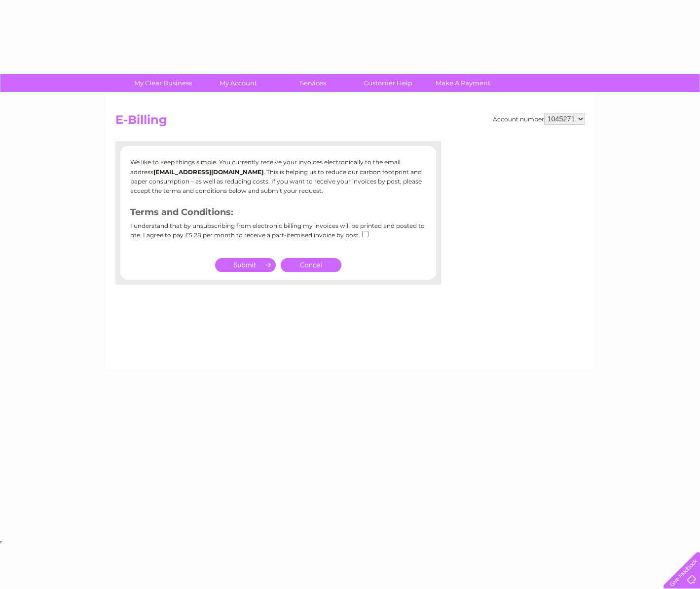  What do you see at coordinates (245, 265) in the screenshot?
I see `input: Submit` at bounding box center [245, 265].